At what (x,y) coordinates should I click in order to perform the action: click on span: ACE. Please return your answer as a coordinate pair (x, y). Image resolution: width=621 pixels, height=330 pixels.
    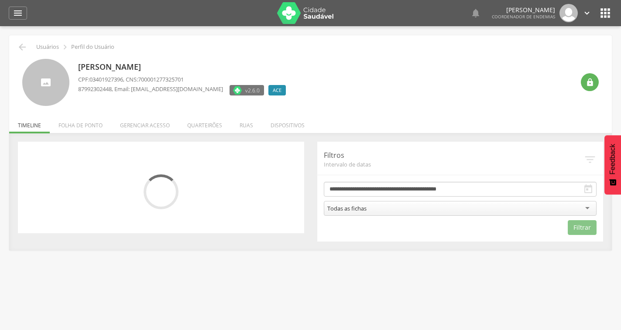
    Looking at the image, I should click on (277, 90).